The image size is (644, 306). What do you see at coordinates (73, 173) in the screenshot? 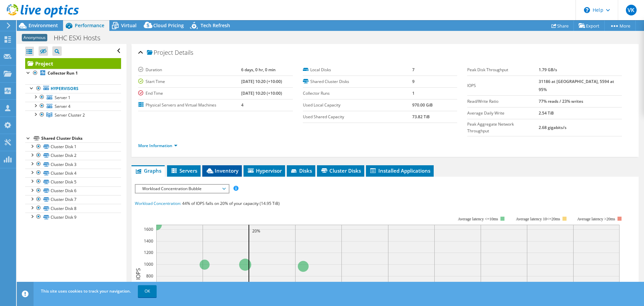
I see `a: Cluster Disk 4` at bounding box center [73, 173].